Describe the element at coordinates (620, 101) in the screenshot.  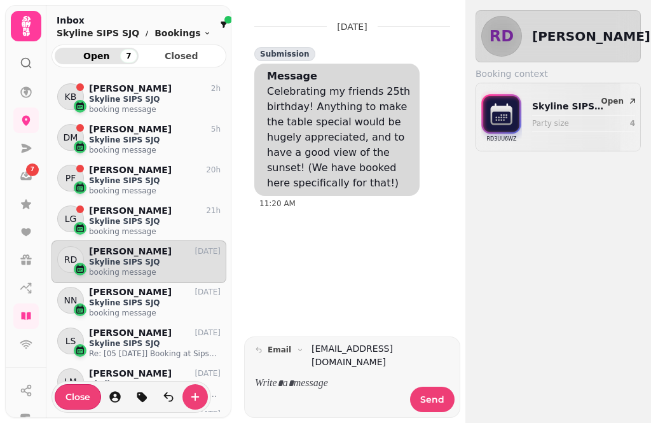
I see `button: Open` at that location.